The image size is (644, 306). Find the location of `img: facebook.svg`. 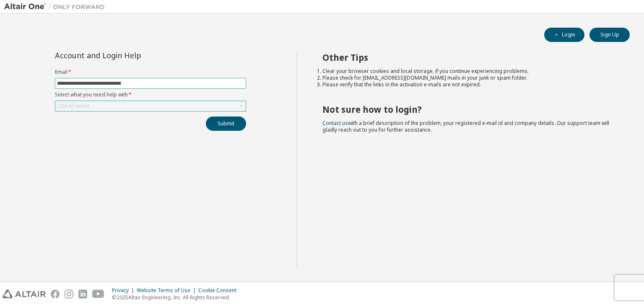

img: facebook.svg is located at coordinates (55, 294).